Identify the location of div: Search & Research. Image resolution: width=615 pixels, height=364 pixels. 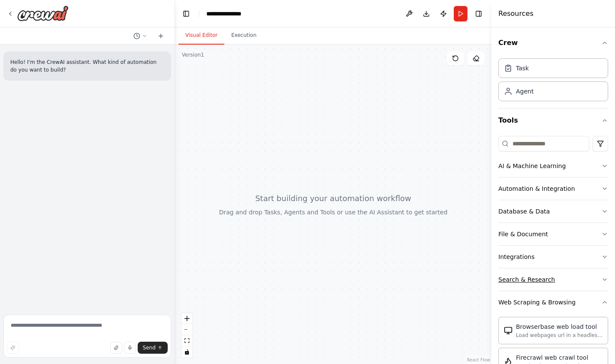
(527, 280).